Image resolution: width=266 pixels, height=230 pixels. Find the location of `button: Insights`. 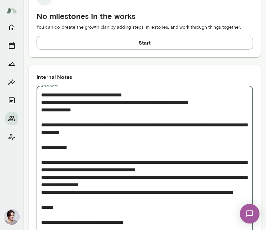

button: Insights is located at coordinates (12, 82).